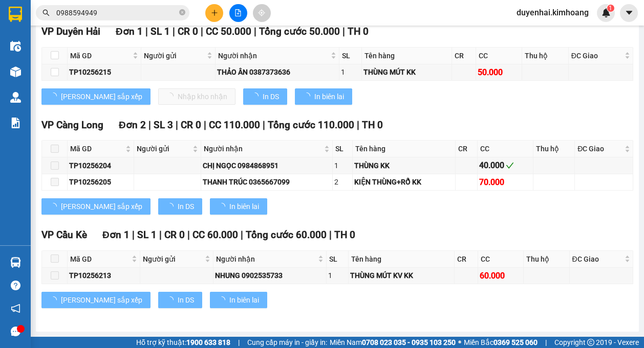 This screenshot has width=644, height=348. Describe the element at coordinates (611, 8) in the screenshot. I see `sup: 1` at that location.